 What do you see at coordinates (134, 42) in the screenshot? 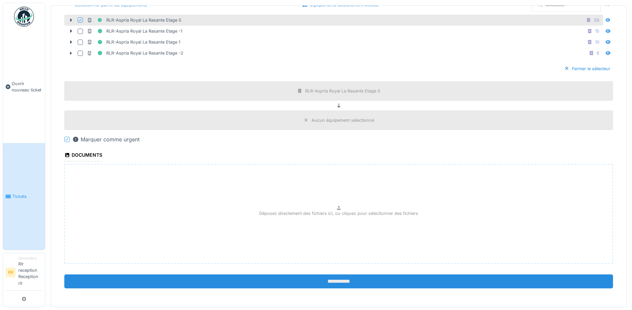
I see `div: RLR-Aspria Royal La Rasante Etage 1` at bounding box center [134, 42].